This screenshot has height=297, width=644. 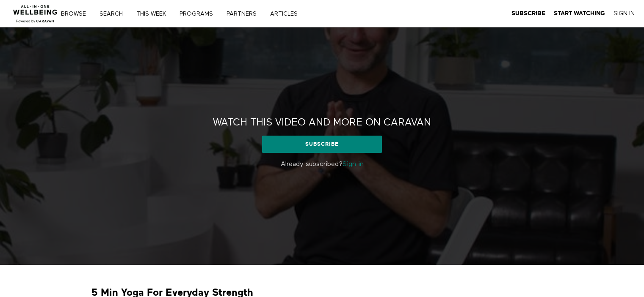 What do you see at coordinates (244, 14) in the screenshot?
I see `a: PARTNERS` at bounding box center [244, 14].